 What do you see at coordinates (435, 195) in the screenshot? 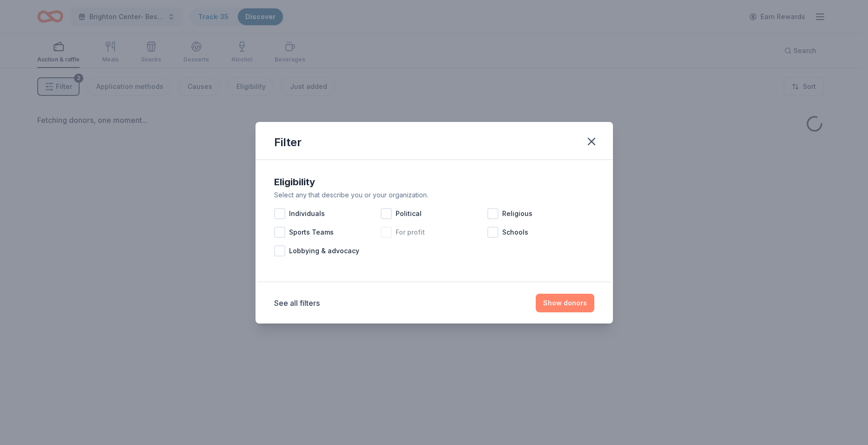
I see `div: Select any that describe you or your organization.` at bounding box center [435, 195].